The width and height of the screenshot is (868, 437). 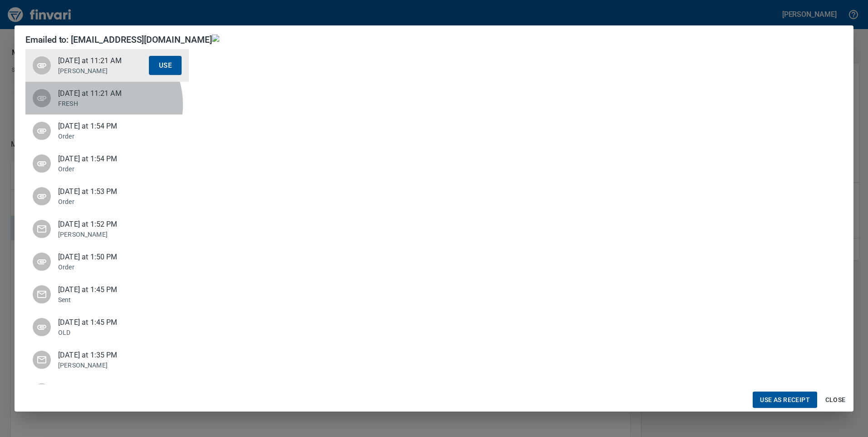 What do you see at coordinates (104, 332) in the screenshot?
I see `p: OLD` at bounding box center [104, 332].